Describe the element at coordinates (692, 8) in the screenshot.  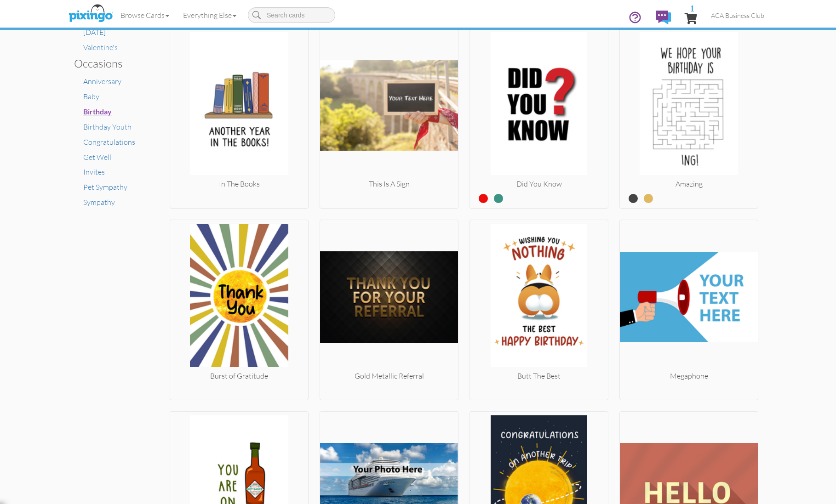
I see `span: 1` at that location.